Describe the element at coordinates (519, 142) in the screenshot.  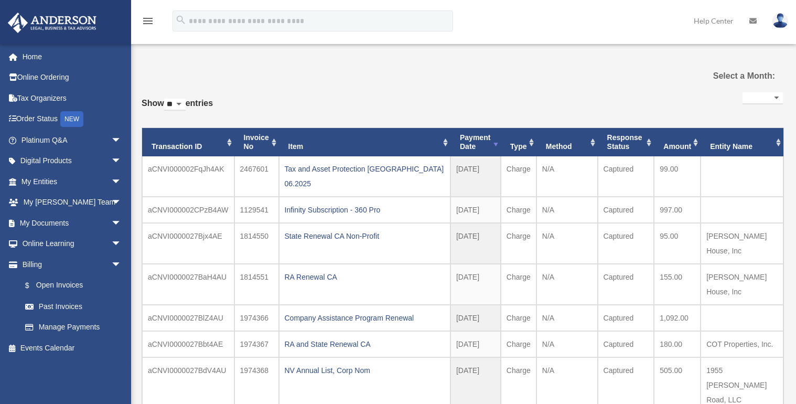
I see `th: Type: activate to sort column ascending` at that location.